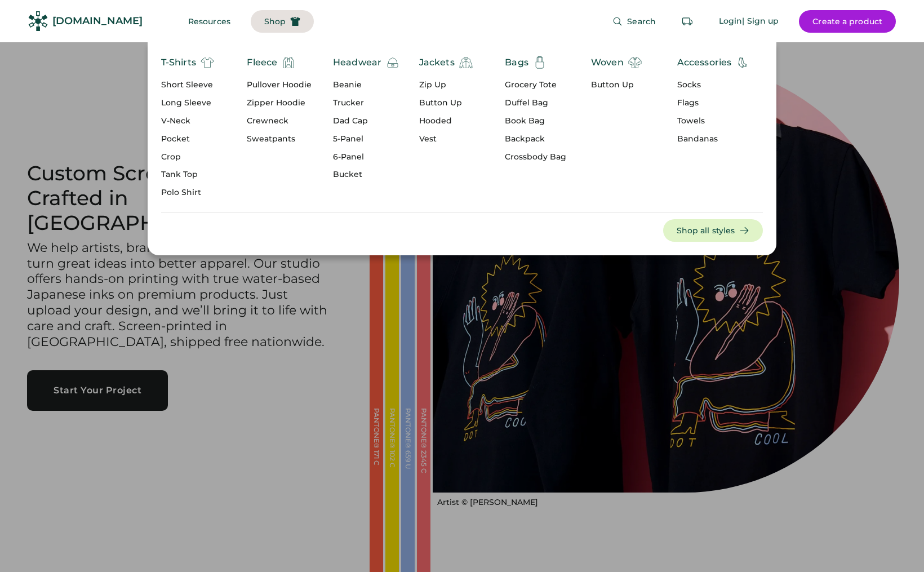 This screenshot has height=572, width=924. Describe the element at coordinates (392, 63) in the screenshot. I see `img: beanie.svg` at that location.